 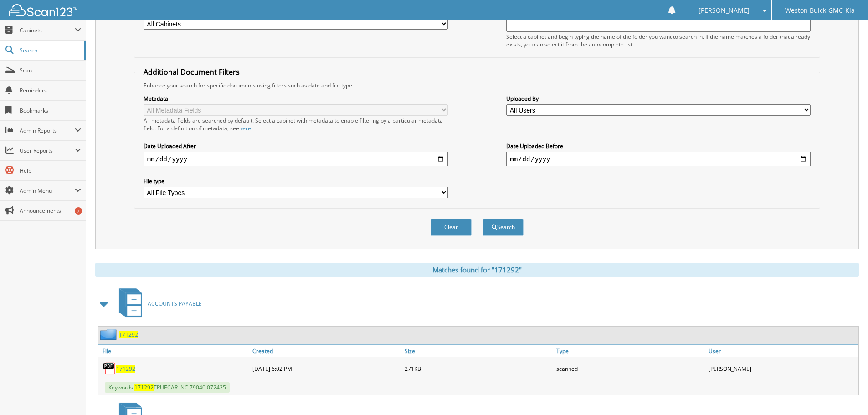 I want to click on span: Help, so click(x=50, y=170).